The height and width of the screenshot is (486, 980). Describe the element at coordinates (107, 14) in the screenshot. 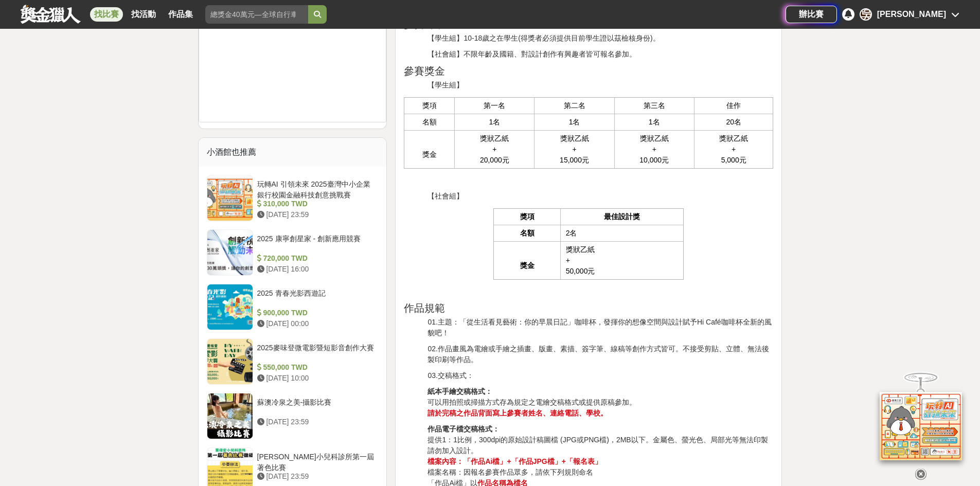

I see `a: 找比賽` at that location.